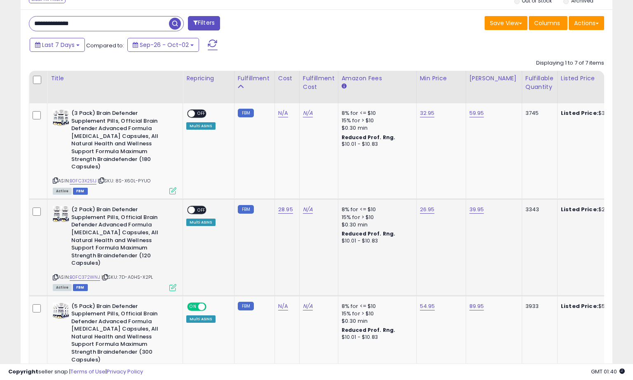 The width and height of the screenshot is (633, 380). What do you see at coordinates (125, 371) in the screenshot?
I see `a: Privacy Policy` at bounding box center [125, 371].